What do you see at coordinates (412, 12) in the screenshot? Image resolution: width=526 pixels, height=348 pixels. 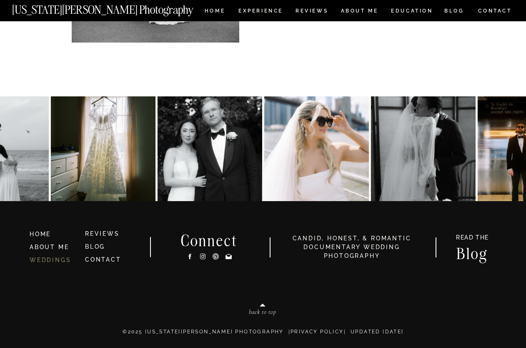 I see `a: EDUCATION` at bounding box center [412, 12].